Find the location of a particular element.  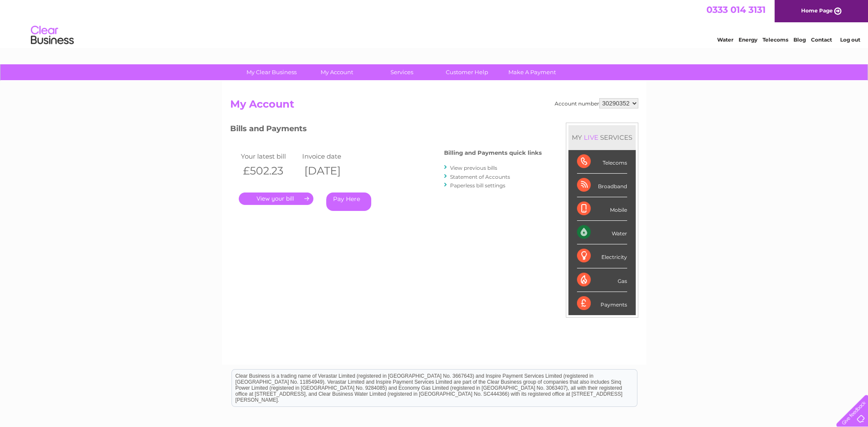

a: Telecoms is located at coordinates (775, 39).